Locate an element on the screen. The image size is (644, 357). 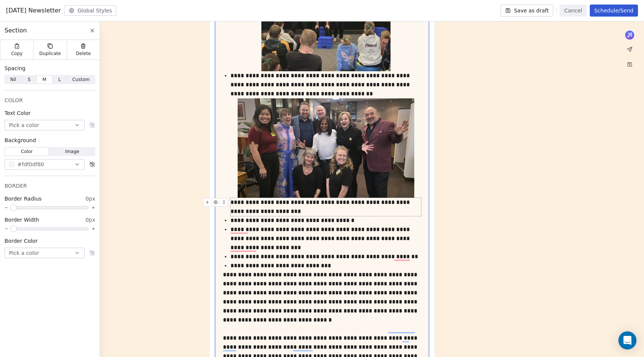
span: Duplicate is located at coordinates (49, 54).